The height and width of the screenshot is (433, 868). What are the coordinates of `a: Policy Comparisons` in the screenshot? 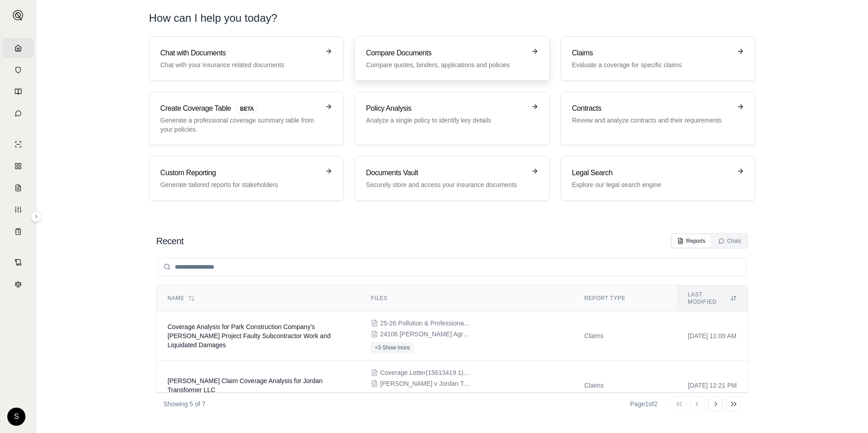 It's located at (18, 166).